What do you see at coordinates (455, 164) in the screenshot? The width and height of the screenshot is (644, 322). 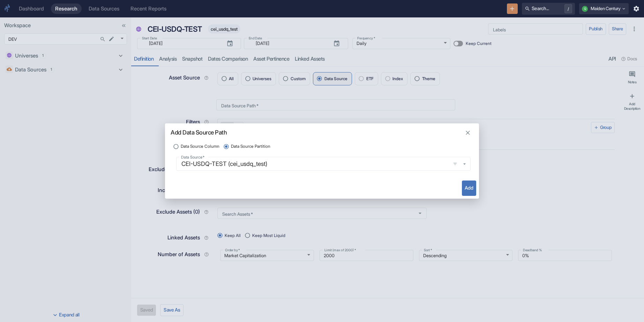 I see `button: open filters` at bounding box center [455, 164].